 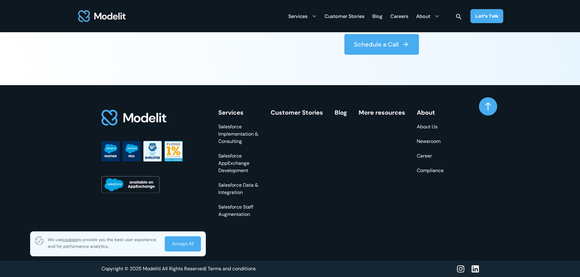 What do you see at coordinates (377, 17) in the screenshot?
I see `div: Blog` at bounding box center [377, 17].